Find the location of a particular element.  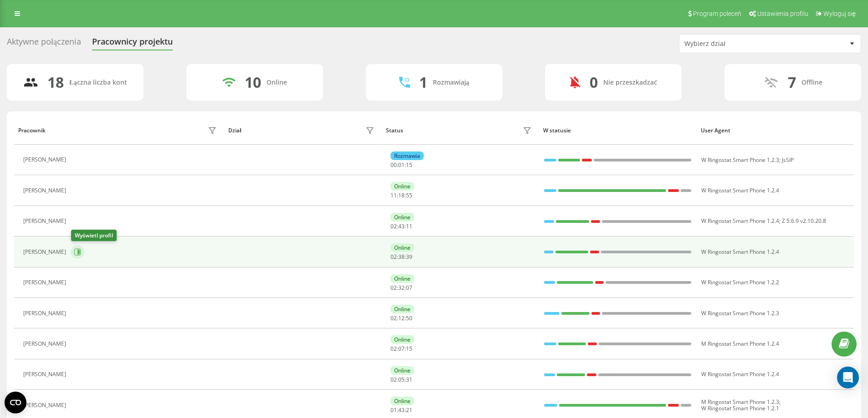

div: Offline is located at coordinates (812, 83).